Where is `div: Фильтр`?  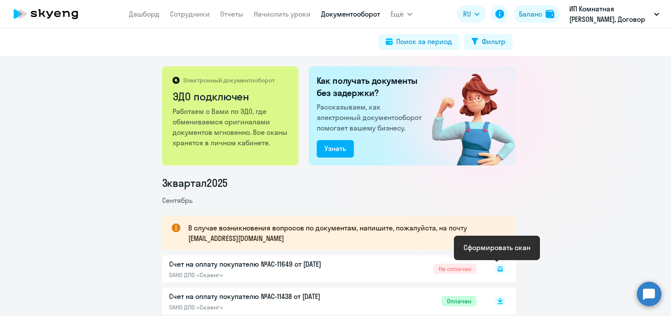 div: Фильтр is located at coordinates (493, 41).